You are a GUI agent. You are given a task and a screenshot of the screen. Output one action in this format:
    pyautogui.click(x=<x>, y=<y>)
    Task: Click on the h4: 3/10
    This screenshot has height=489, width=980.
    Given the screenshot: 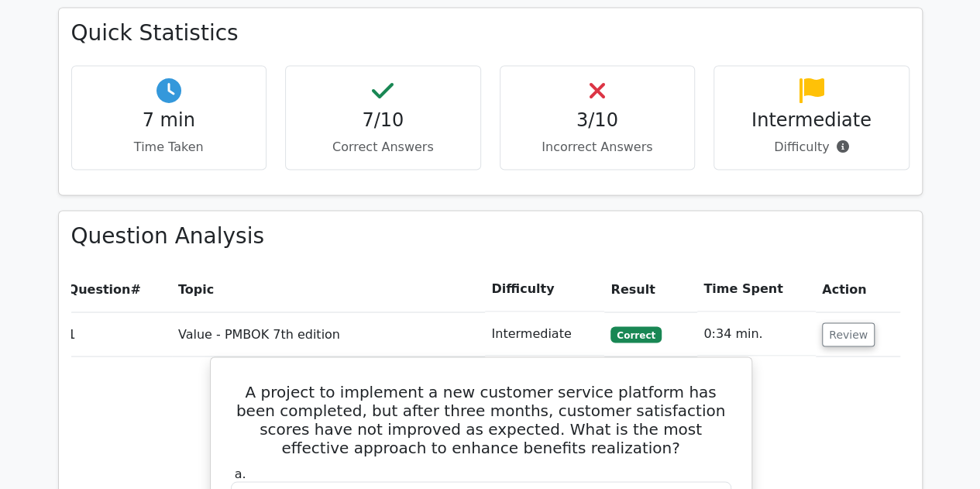 What is the action you would take?
    pyautogui.click(x=598, y=120)
    